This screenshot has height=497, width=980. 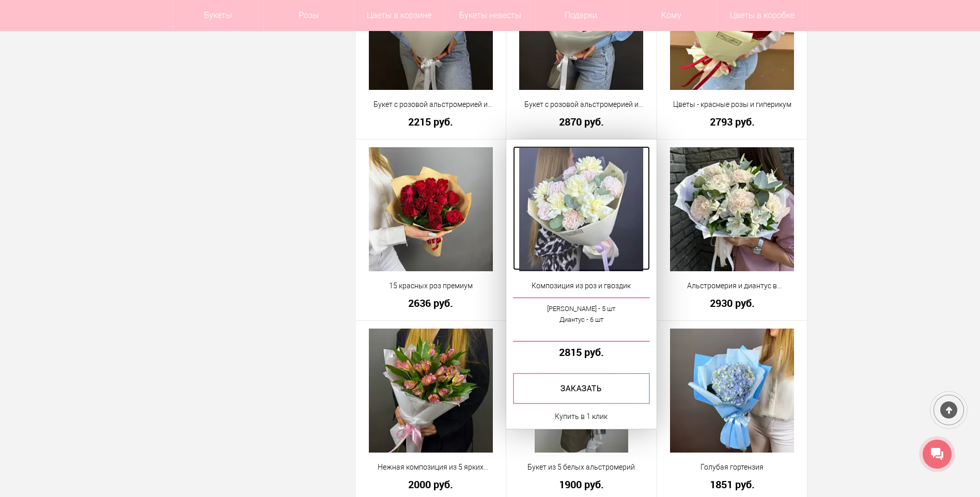 What do you see at coordinates (431, 285) in the screenshot?
I see `span: 15 красных роз премиум` at bounding box center [431, 285].